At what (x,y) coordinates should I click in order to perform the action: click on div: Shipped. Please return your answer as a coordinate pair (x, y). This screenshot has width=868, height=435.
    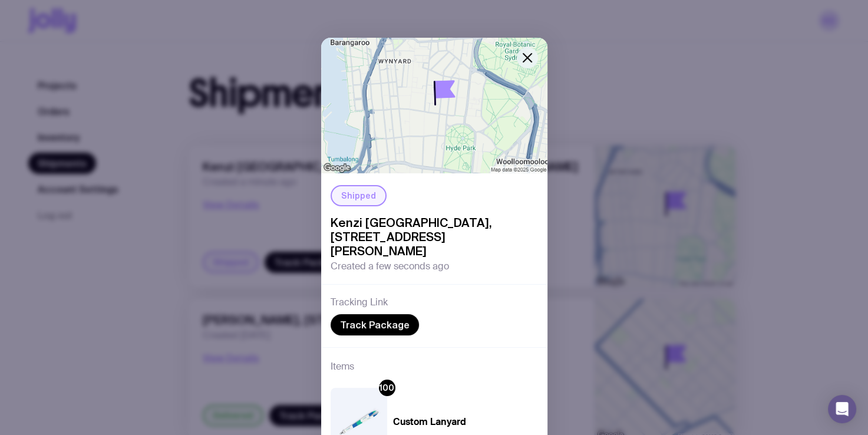
    Looking at the image, I should click on (358, 196).